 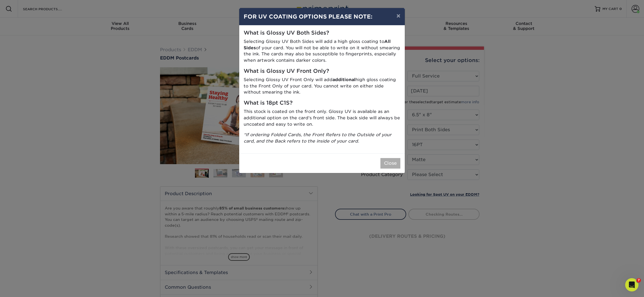 What do you see at coordinates (322, 51) in the screenshot?
I see `p: Selecting Glossy UV Both Sides will add a high gloss coating to of your card. You will not be abl...` at bounding box center [322, 51].